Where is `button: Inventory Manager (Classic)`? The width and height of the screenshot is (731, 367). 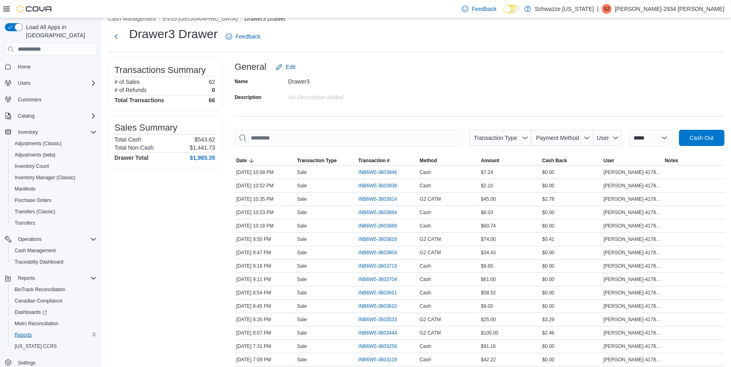 button: Inventory Manager (Classic) is located at coordinates (54, 178).